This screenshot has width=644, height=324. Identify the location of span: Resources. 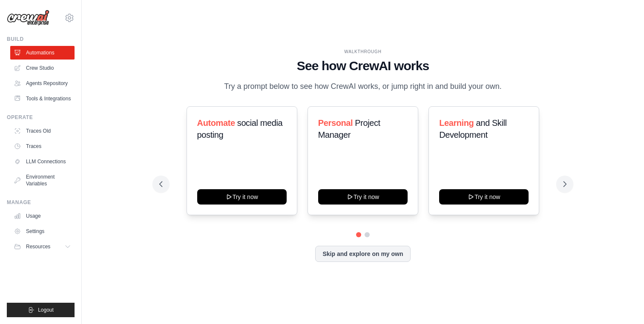
(38, 247).